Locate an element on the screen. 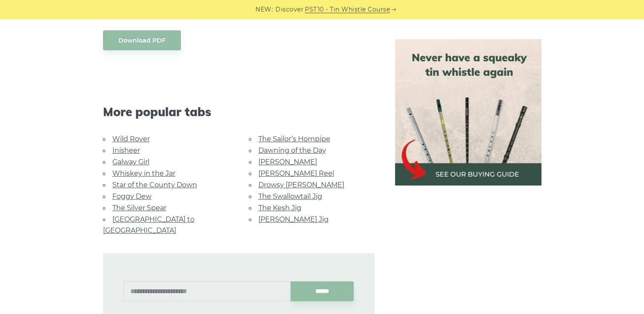  img: tin whistle buying guide is located at coordinates (468, 112).